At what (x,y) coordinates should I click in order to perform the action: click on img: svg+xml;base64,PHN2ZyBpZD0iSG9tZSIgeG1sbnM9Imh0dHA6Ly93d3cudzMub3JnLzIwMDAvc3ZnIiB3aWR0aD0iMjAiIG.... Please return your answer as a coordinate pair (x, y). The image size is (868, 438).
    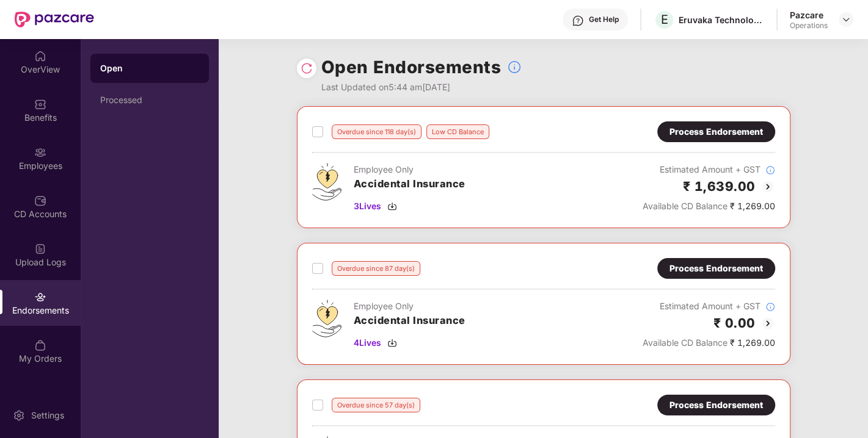
    Looking at the image, I should click on (40, 56).